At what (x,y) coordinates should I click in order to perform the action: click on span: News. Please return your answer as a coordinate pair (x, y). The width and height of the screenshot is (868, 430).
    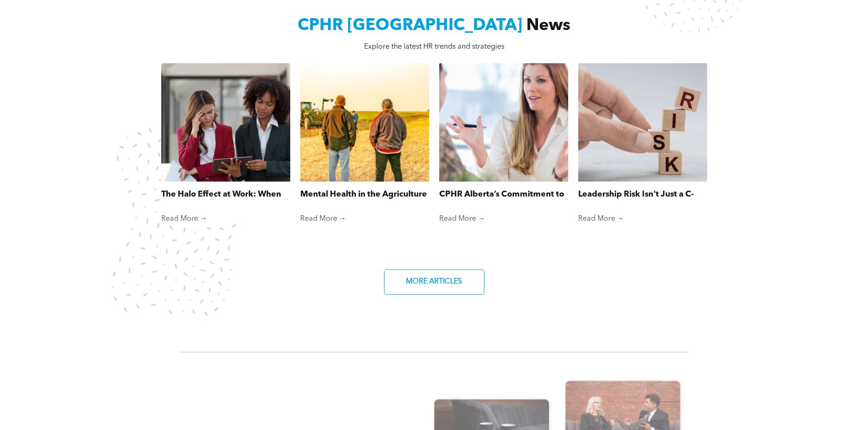
    Looking at the image, I should click on (548, 26).